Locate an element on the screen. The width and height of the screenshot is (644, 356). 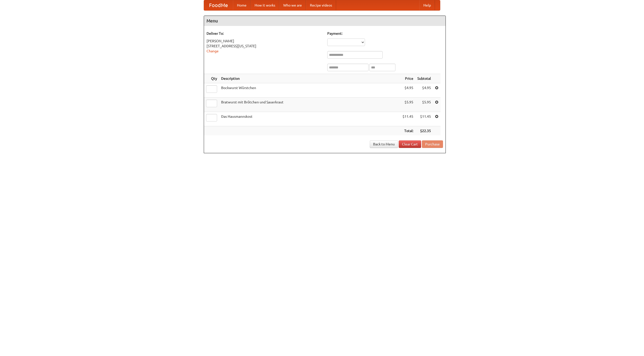
a: Clear Cart is located at coordinates (410, 144).